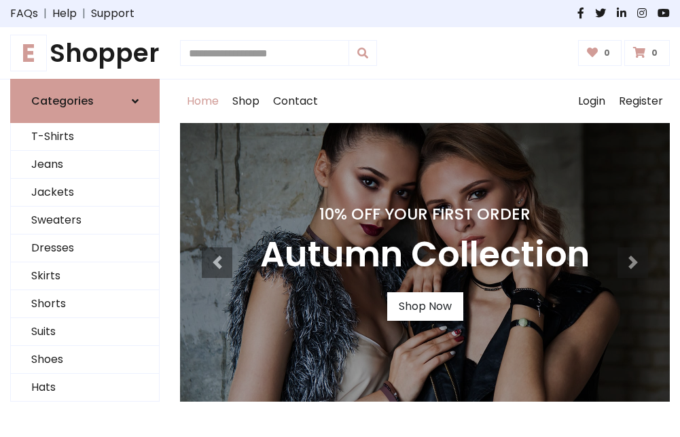 This screenshot has width=680, height=437. What do you see at coordinates (592, 101) in the screenshot?
I see `a: Login` at bounding box center [592, 101].